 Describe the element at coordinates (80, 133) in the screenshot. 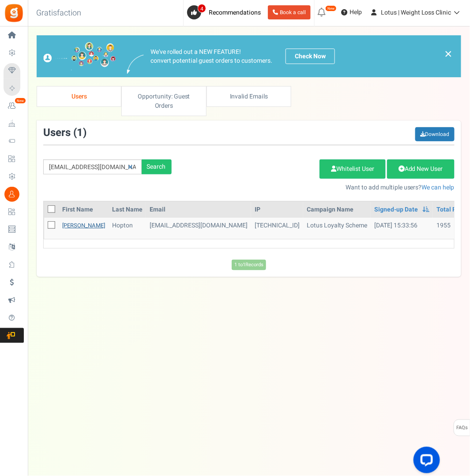

I see `span: 1` at that location.